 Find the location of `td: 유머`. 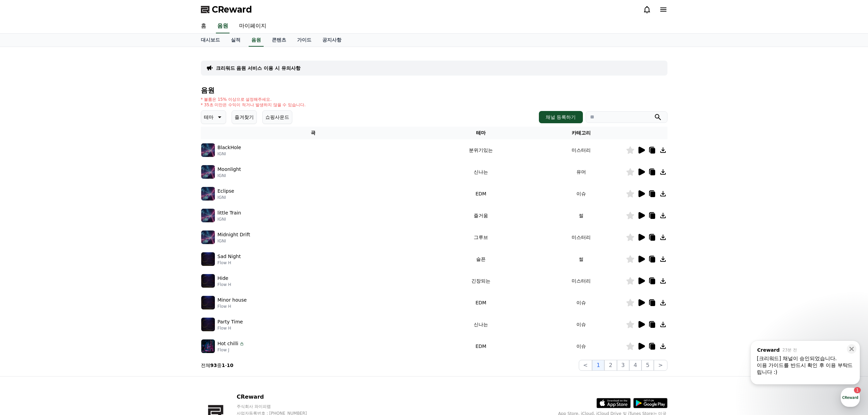

td: 유머 is located at coordinates (581, 172).